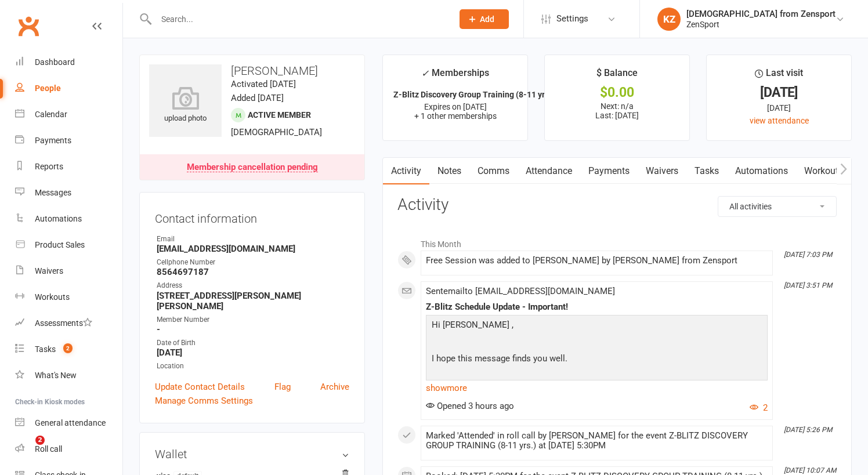 The width and height of the screenshot is (868, 475). Describe the element at coordinates (456, 116) in the screenshot. I see `span: + 1 other memberships` at that location.